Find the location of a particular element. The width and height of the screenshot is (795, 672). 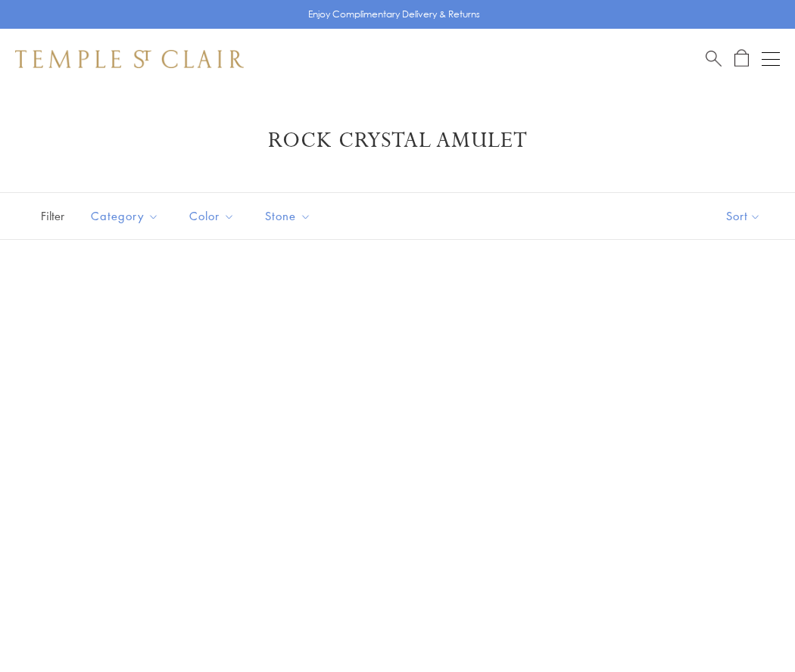

span: Category is located at coordinates (127, 216).